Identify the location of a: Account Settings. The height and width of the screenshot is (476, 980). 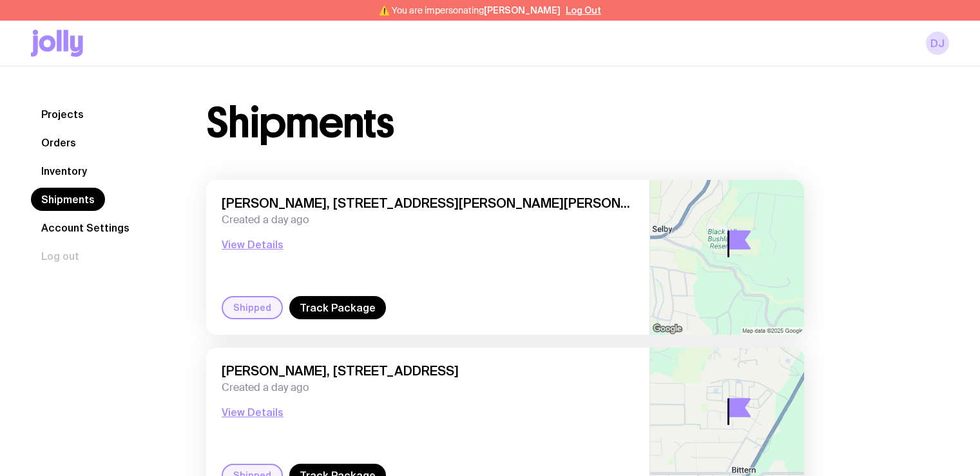
(85, 227).